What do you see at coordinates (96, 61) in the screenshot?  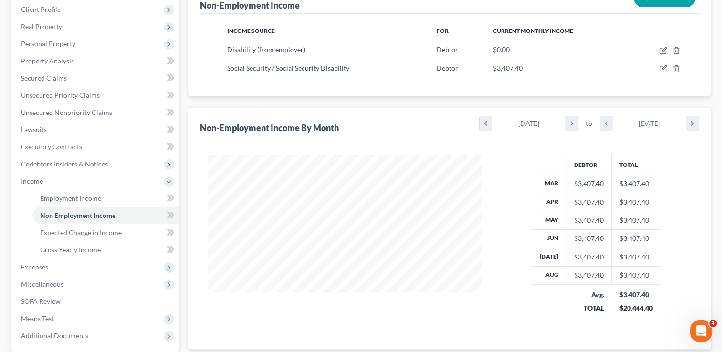 I see `a: Property Analysis` at bounding box center [96, 61].